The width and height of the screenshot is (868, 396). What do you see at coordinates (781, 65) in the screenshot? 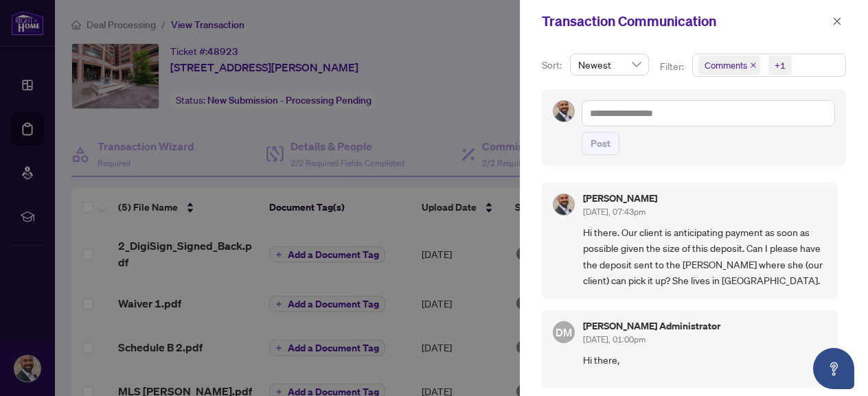
I see `div: +1` at bounding box center [781, 65].